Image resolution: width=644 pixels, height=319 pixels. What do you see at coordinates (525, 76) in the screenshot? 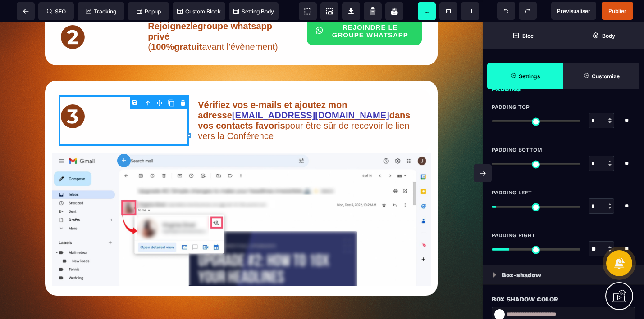
I see `span: Settings` at bounding box center [525, 76].